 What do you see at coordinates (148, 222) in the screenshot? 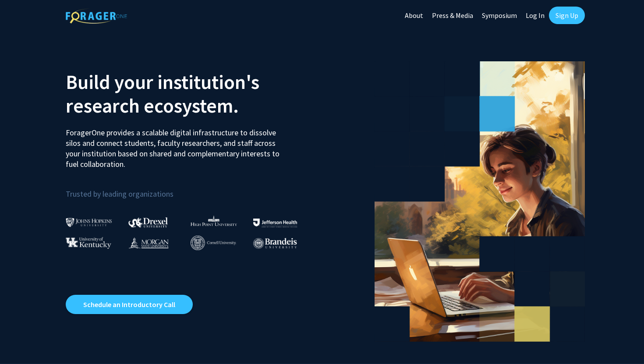
I see `img: Drexel University` at bounding box center [148, 222].